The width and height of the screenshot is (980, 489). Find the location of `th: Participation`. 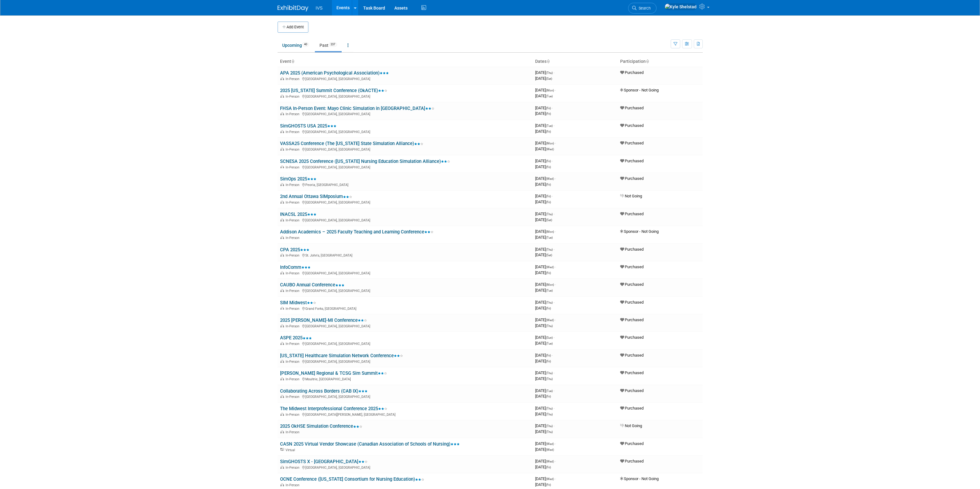

th: Participation is located at coordinates (660, 62).